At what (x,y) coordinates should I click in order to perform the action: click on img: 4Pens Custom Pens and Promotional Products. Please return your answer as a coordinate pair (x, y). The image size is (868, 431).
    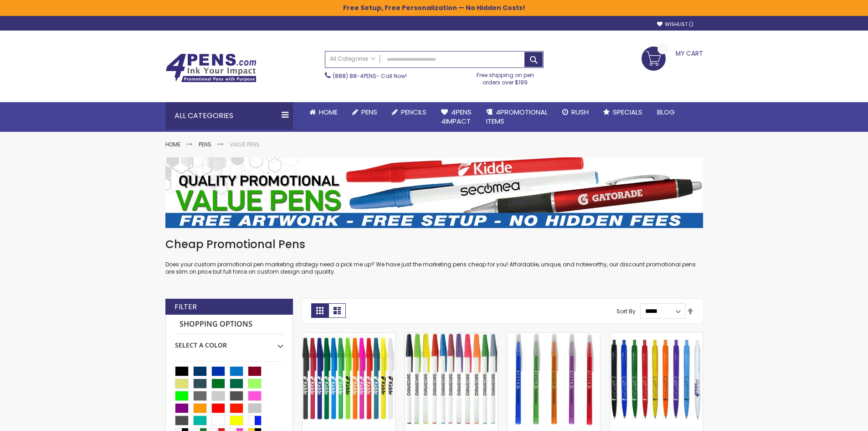
    Looking at the image, I should click on (211, 68).